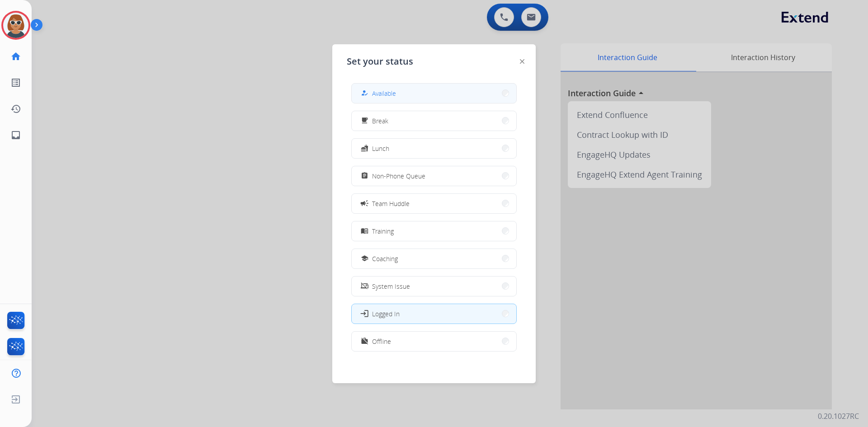  I want to click on img: close-button, so click(522, 61).